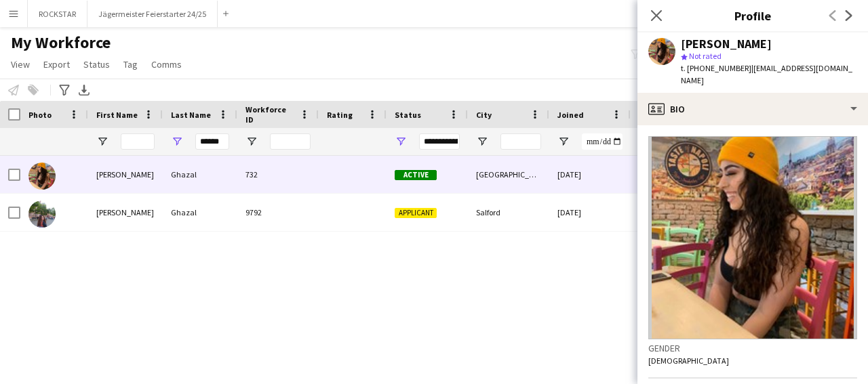 The image size is (868, 384). I want to click on a: View, so click(21, 64).